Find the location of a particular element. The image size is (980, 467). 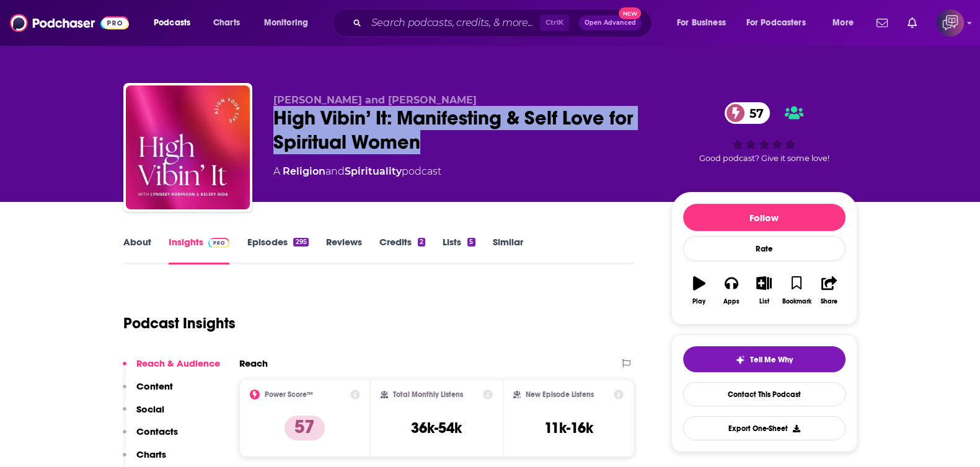

span: Good podcast? Give it some love! is located at coordinates (765, 158).